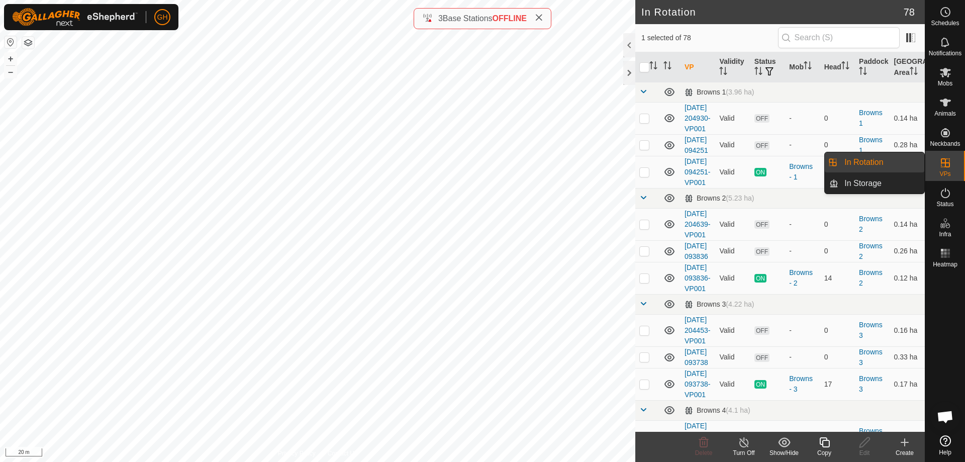 Image resolution: width=965 pixels, height=462 pixels. What do you see at coordinates (945, 144) in the screenshot?
I see `span: Neckbands` at bounding box center [945, 144].